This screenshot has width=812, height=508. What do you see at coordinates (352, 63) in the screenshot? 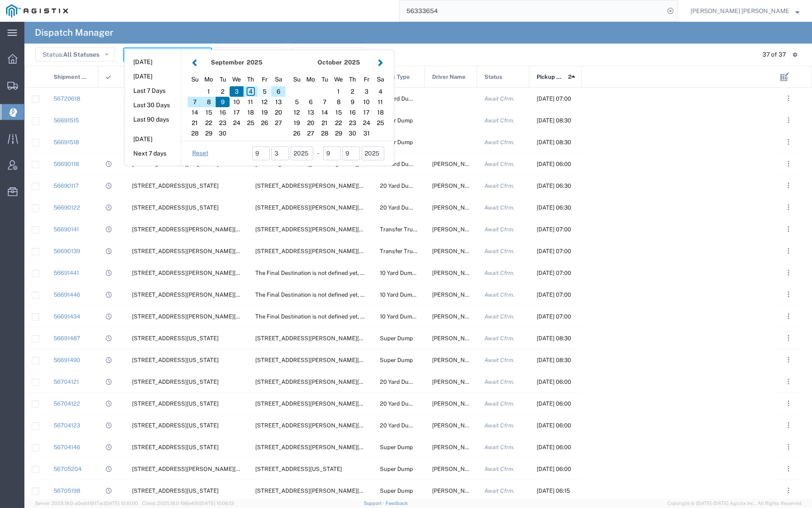
I see `span: 2025` at bounding box center [352, 63].